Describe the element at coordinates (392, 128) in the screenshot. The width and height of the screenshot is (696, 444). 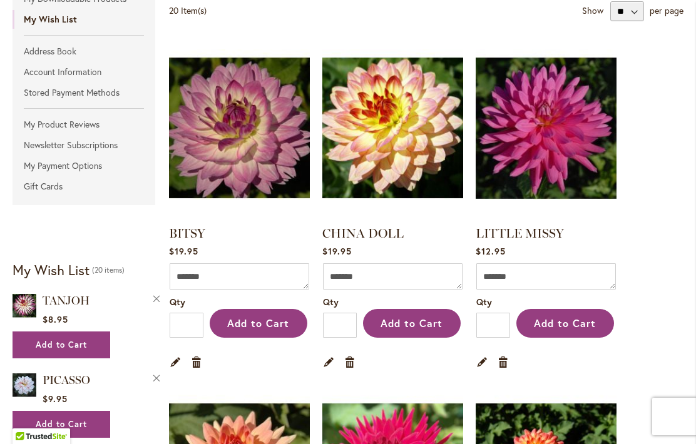
I see `img: CHINA DOLL` at that location.